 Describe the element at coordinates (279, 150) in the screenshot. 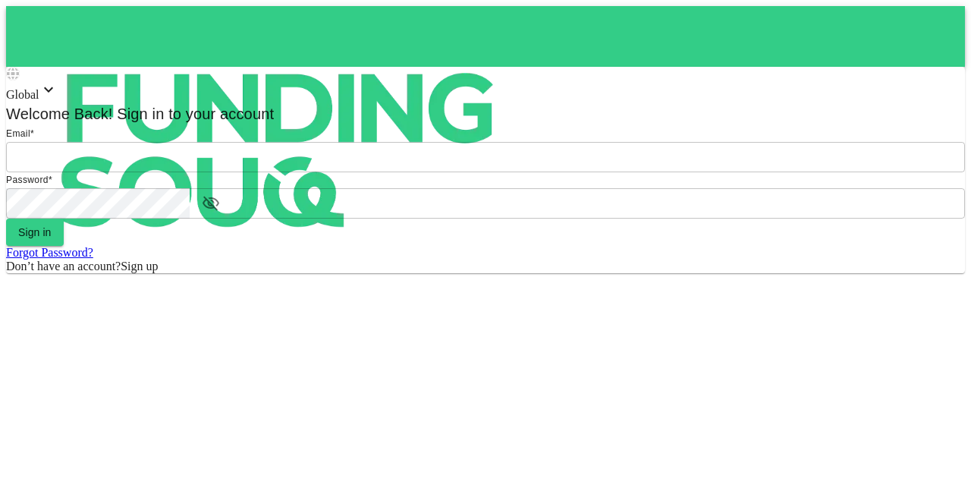

I see `img: logo` at that location.